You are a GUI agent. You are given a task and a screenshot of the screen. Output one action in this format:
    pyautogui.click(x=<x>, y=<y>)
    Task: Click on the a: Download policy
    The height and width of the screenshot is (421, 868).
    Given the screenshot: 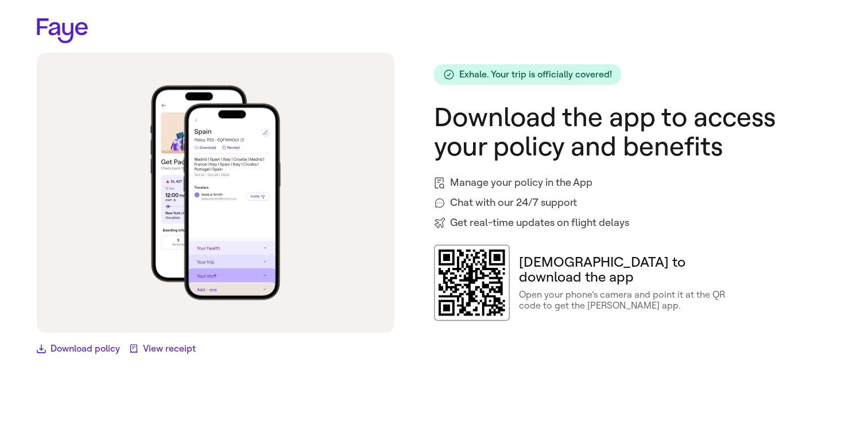 What is the action you would take?
    pyautogui.click(x=78, y=349)
    